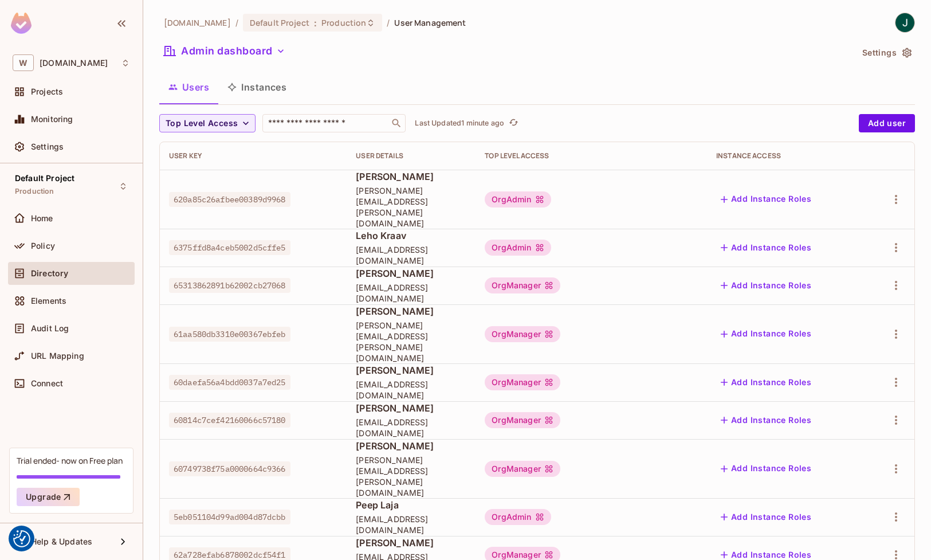  Describe the element at coordinates (49, 301) in the screenshot. I see `span: Elements` at that location.